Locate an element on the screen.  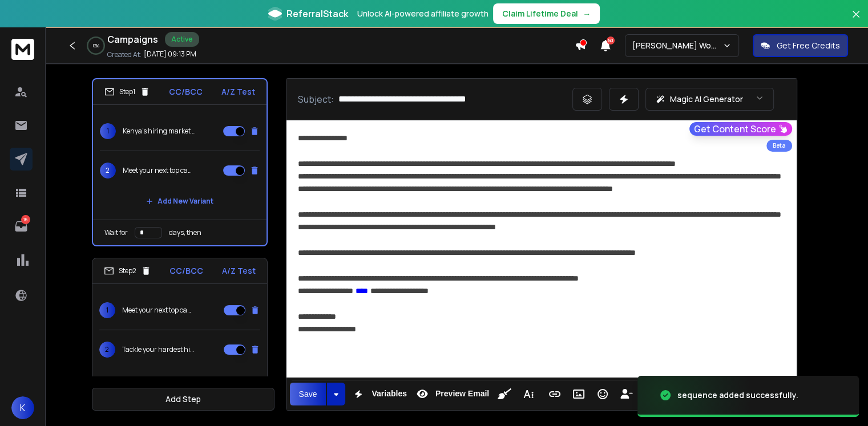
div: Beta is located at coordinates (779, 146).